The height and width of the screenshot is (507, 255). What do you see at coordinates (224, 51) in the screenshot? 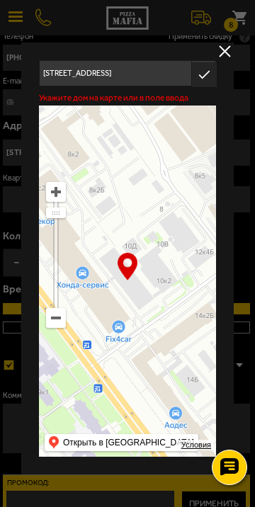
I see `button: delivery type` at bounding box center [224, 51].